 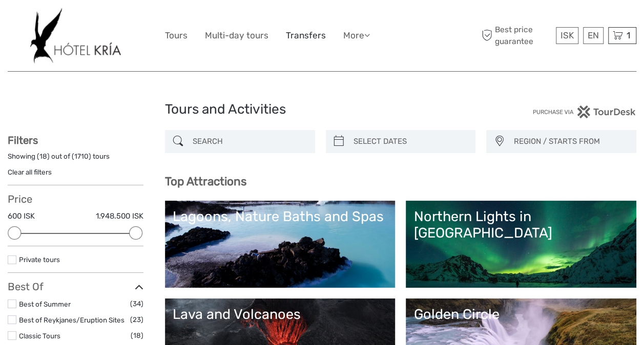 I want to click on a: Classic Tours, so click(x=40, y=336).